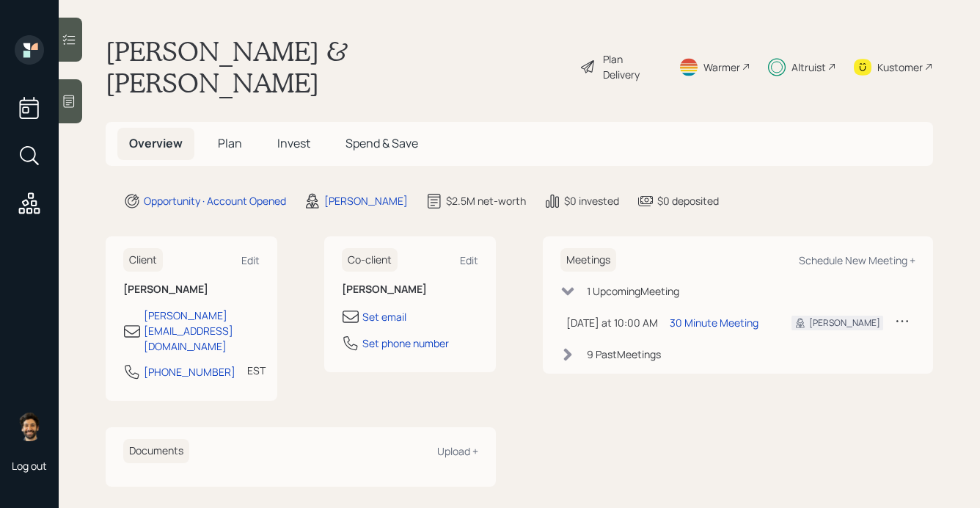 The height and width of the screenshot is (508, 980). Describe the element at coordinates (624, 354) in the screenshot. I see `div: 9 Past Meeting s` at that location.